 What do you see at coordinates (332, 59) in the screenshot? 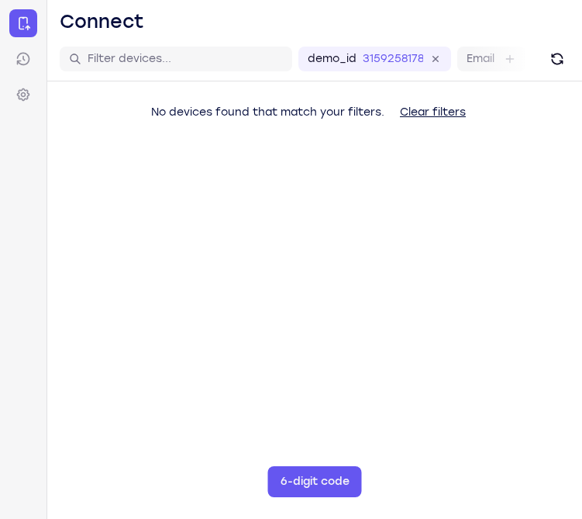
I see `label: demo_id` at bounding box center [332, 59].